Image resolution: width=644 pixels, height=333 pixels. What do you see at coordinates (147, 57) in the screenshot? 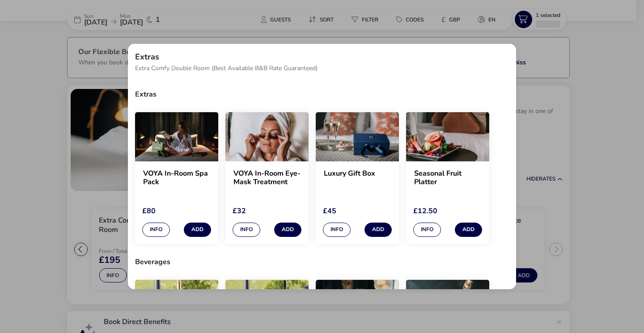
I see `h2: Extras` at bounding box center [147, 57].